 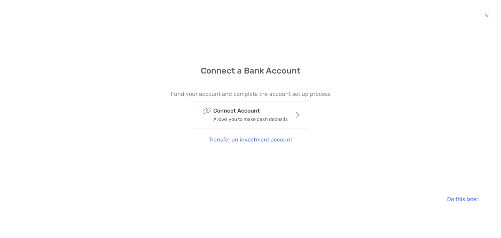 What do you see at coordinates (251, 94) in the screenshot?
I see `p: Fund your account and complete the account set up process` at bounding box center [251, 94].